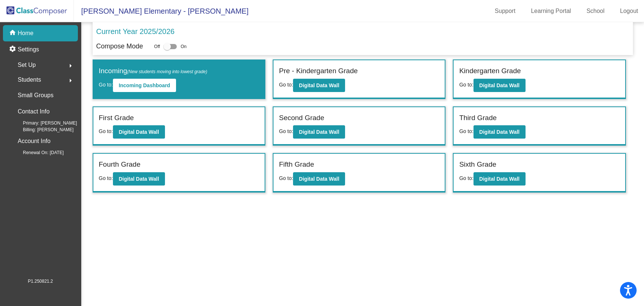 The height and width of the screenshot is (306, 644). I want to click on mat-icon: home, so click(13, 33).